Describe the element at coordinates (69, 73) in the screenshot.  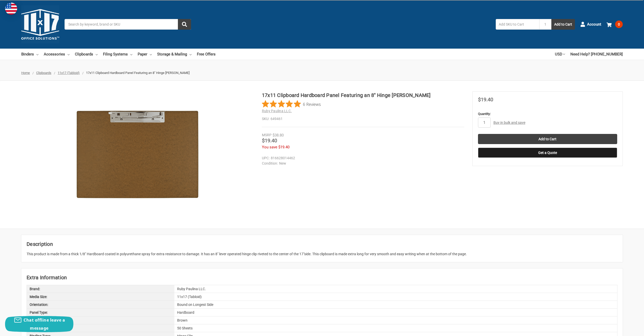
I see `span: 11x17 (Tabloid)` at that location.